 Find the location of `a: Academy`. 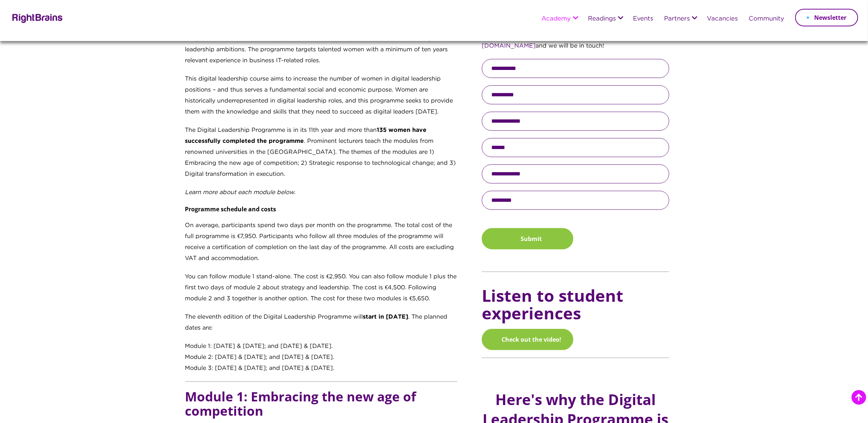

a: Academy is located at coordinates (556, 19).